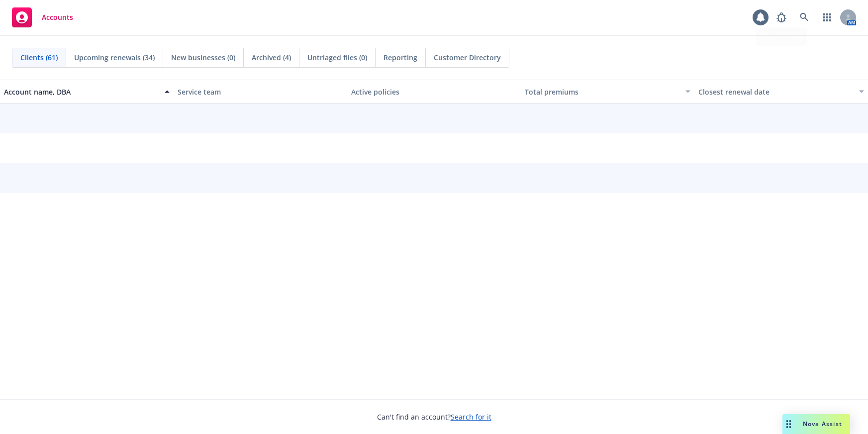 This screenshot has height=434, width=868. I want to click on span: Upcoming renewals (34), so click(115, 57).